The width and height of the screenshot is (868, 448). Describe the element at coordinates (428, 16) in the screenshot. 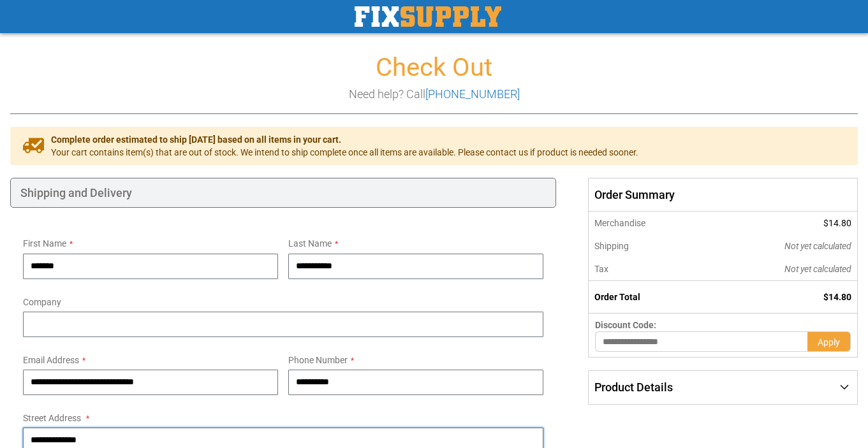

I see `a: store logo` at that location.